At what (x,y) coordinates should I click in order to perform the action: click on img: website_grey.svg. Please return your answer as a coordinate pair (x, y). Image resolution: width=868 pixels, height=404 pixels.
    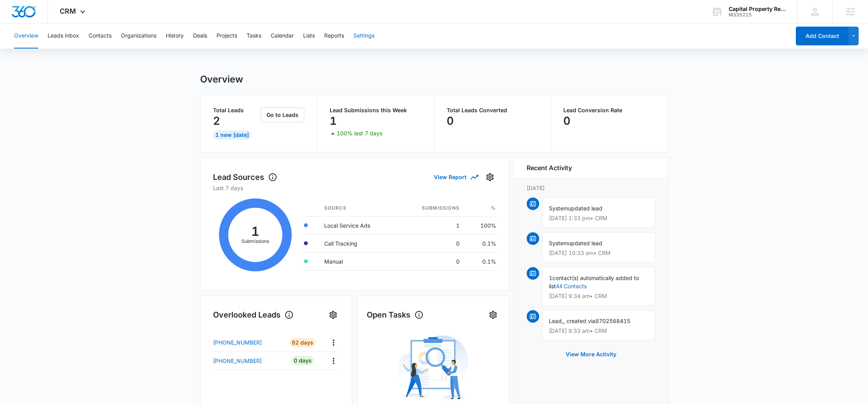
    Looking at the image, I should click on (16, 23).